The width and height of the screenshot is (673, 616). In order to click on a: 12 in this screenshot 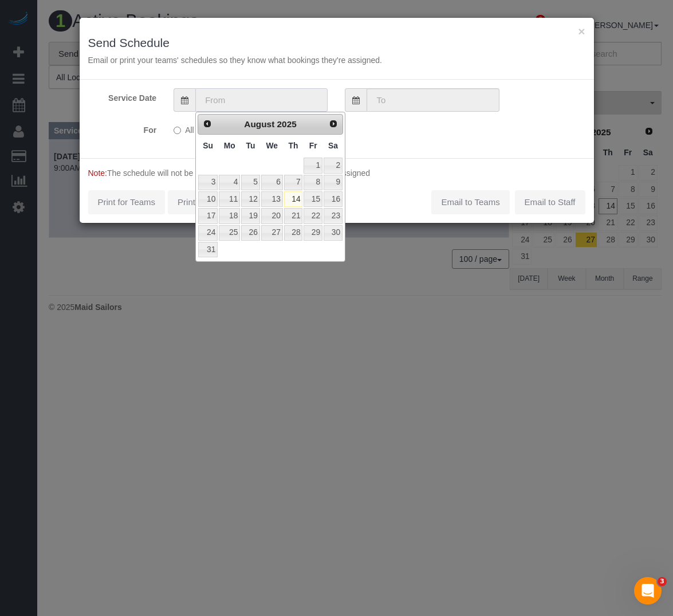, I will do `click(250, 198)`.